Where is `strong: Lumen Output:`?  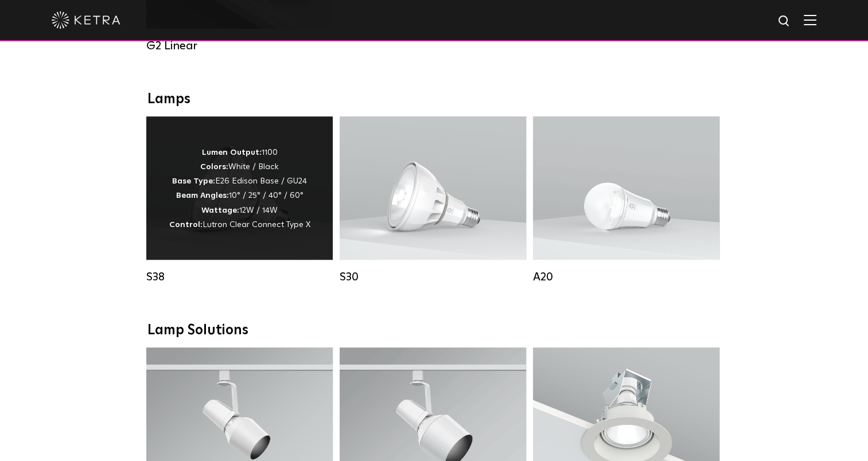 strong: Lumen Output: is located at coordinates (232, 153).